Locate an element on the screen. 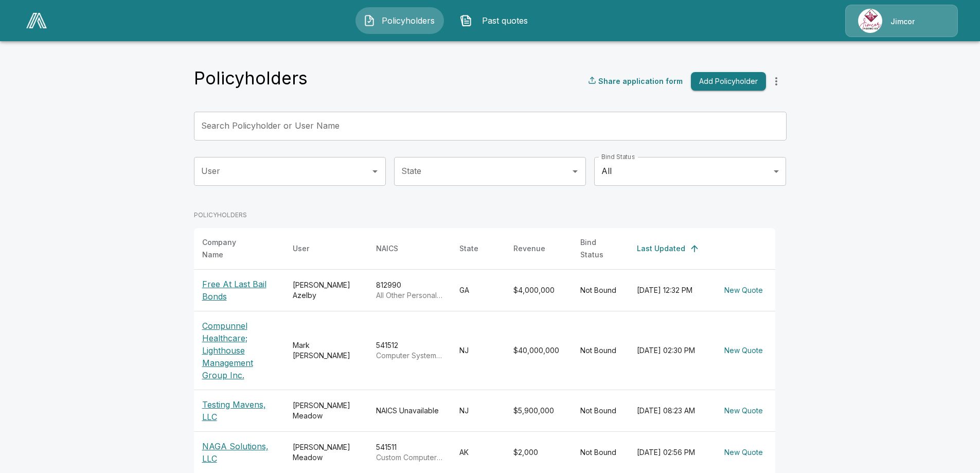 The height and width of the screenshot is (473, 980). p: POLICYHOLDERS is located at coordinates (485, 215).